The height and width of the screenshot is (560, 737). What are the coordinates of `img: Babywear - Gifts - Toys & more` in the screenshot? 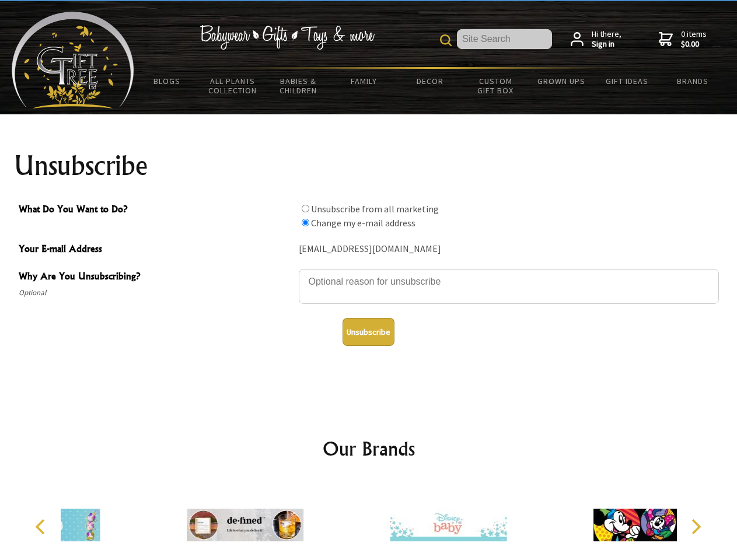 It's located at (287, 37).